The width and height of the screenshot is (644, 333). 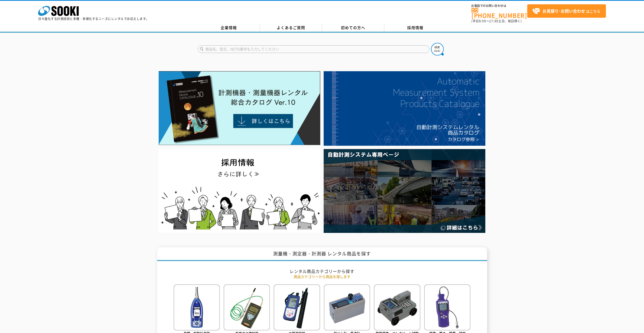 I want to click on a: 採用情報, so click(x=415, y=28).